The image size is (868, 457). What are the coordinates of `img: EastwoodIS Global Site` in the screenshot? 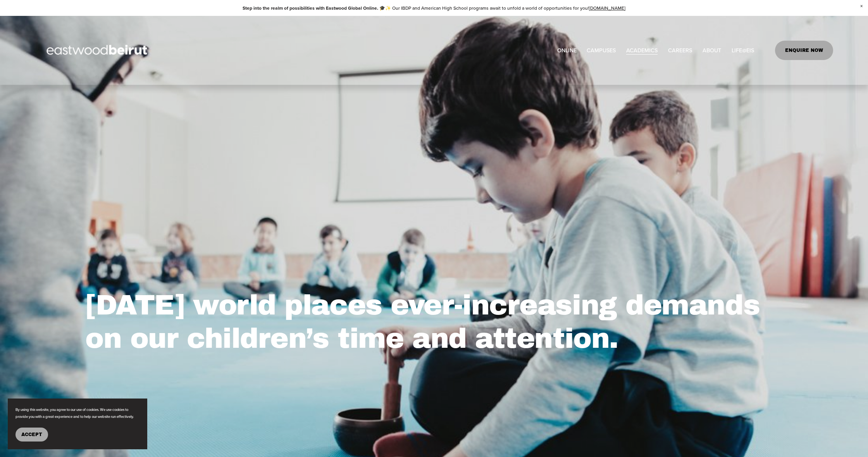 It's located at (98, 50).